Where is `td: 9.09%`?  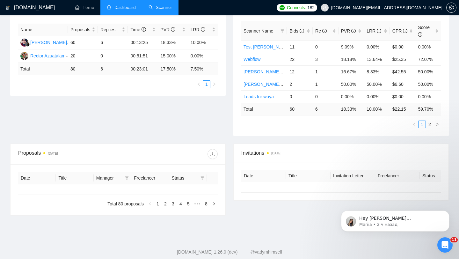 td: 9.09% is located at coordinates (351, 47).